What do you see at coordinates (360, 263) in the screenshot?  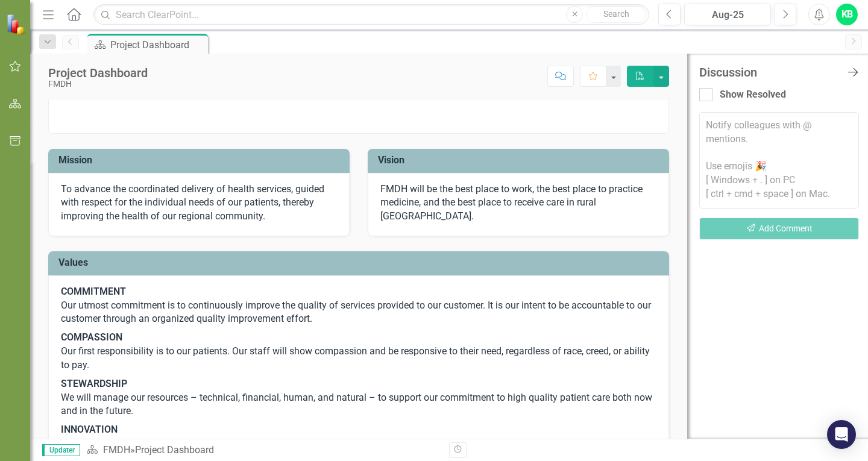 I see `h3: Values` at bounding box center [360, 263].